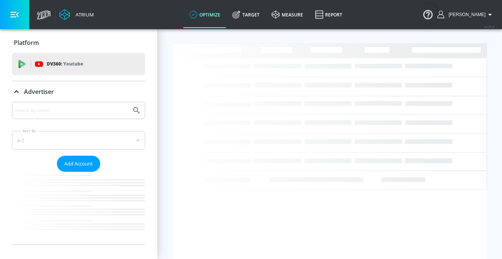 This screenshot has width=502, height=259. Describe the element at coordinates (72, 110) in the screenshot. I see `input: Search by name` at that location.